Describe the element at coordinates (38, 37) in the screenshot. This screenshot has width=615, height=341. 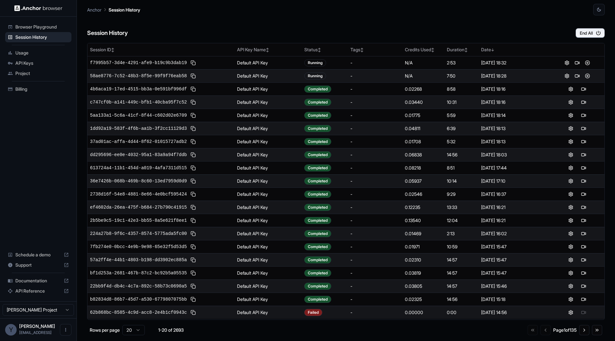
I see `div: Session History` at that location.